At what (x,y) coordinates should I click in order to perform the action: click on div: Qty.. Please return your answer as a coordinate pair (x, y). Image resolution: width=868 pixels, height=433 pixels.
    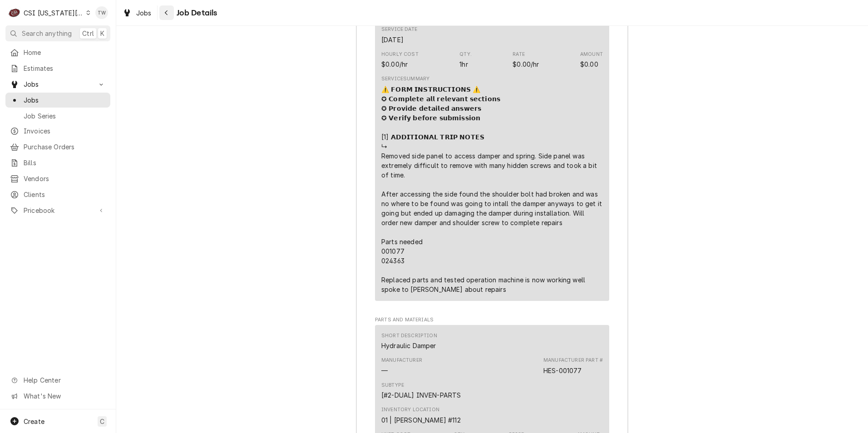
    Looking at the image, I should click on (465, 55).